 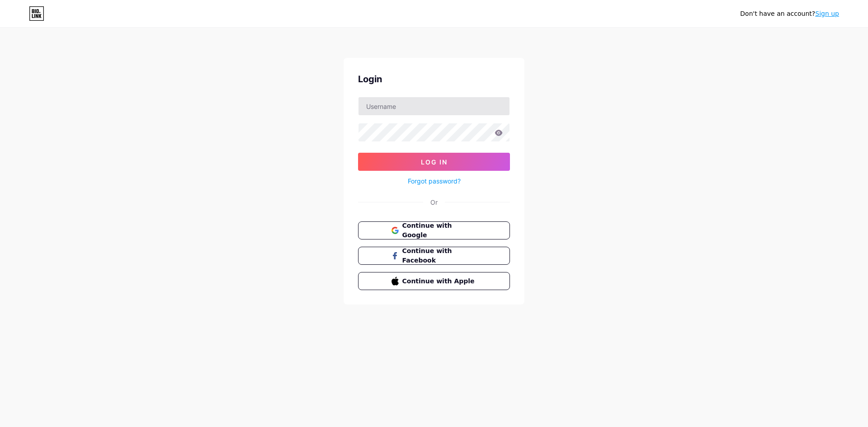 I want to click on a: Continue with Apple, so click(x=434, y=281).